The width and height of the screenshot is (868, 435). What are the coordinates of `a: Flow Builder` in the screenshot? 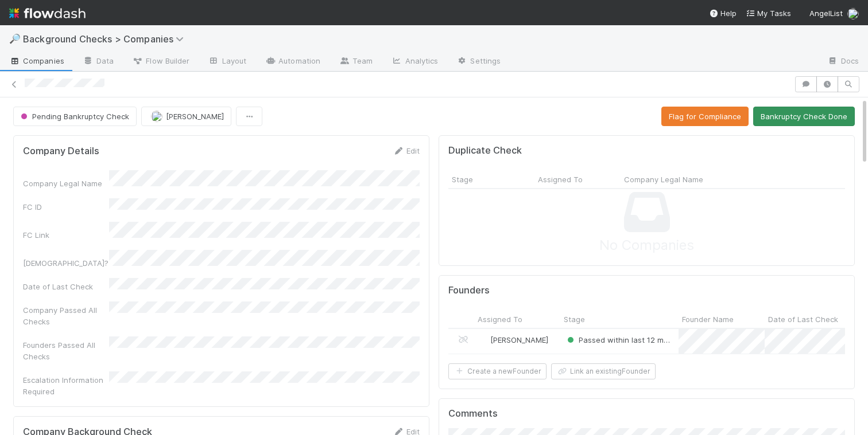 It's located at (161, 62).